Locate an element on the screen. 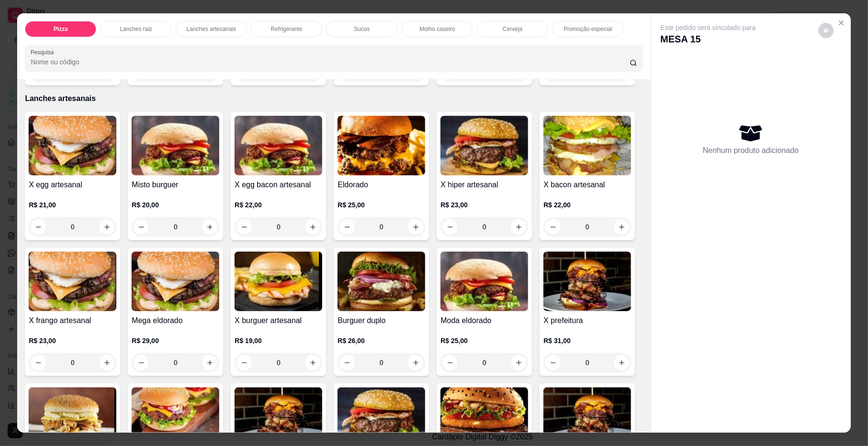 The height and width of the screenshot is (446, 868). h4: X egg artesanal is located at coordinates (73, 185).